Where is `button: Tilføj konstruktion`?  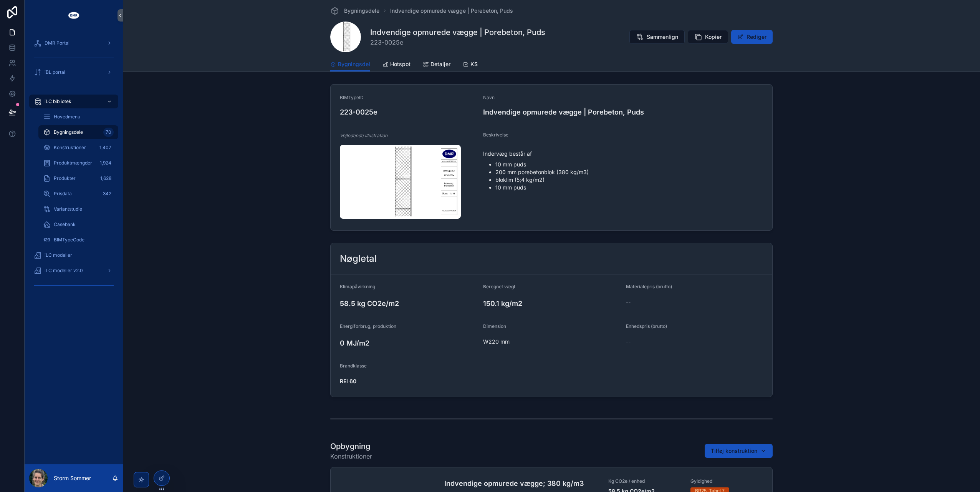
button: Tilføj konstruktion is located at coordinates (738, 450).